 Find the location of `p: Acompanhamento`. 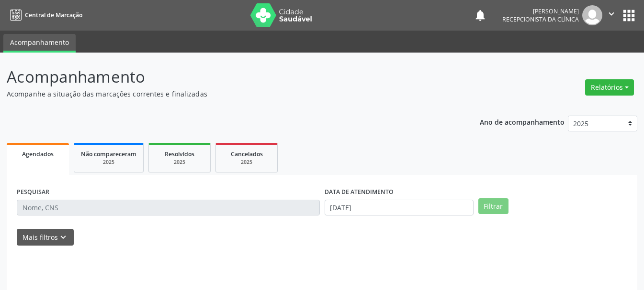

p: Acompanhamento is located at coordinates (227, 77).